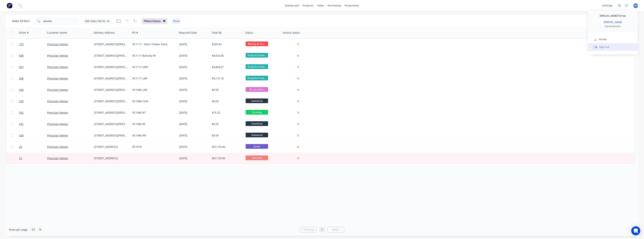  I want to click on div: Customer Name, so click(57, 33).